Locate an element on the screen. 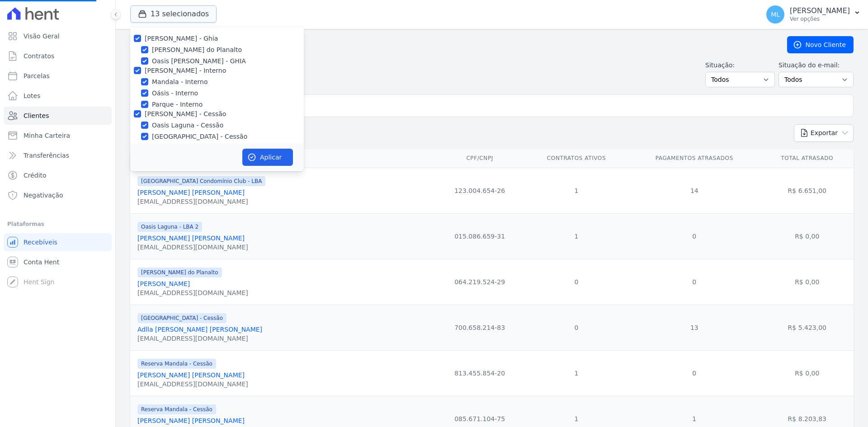  a: Visão Geral is located at coordinates (57, 36).